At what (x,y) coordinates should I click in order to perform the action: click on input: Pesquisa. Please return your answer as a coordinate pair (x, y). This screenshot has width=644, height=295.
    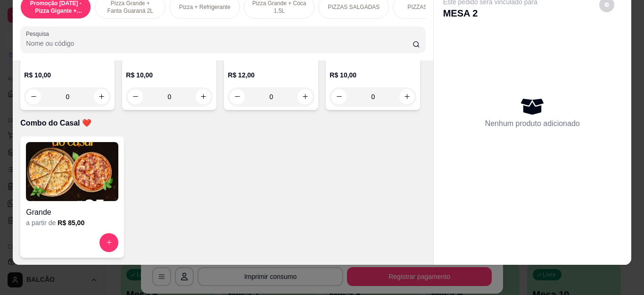
    Looking at the image, I should click on (219, 44).